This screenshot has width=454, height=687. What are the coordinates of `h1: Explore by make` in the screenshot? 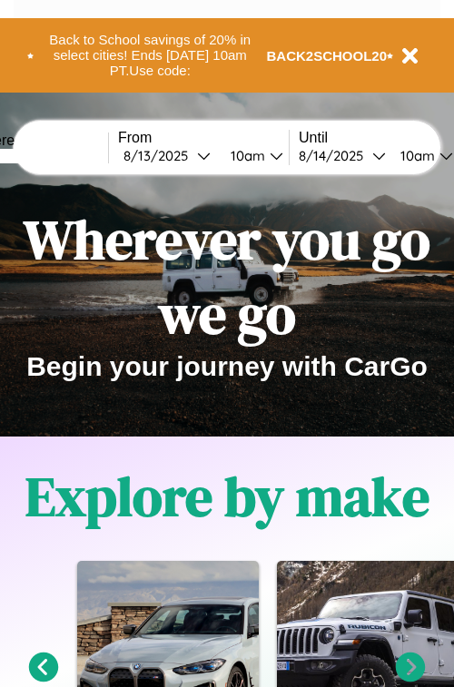 It's located at (227, 497).